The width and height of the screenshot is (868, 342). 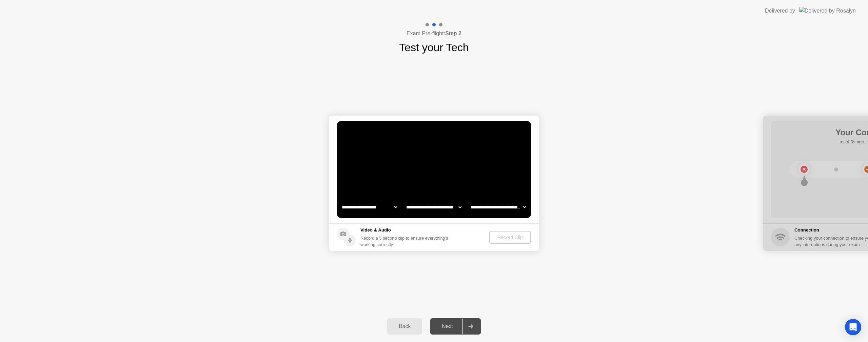 I want to click on select: Available microphones, so click(x=498, y=207).